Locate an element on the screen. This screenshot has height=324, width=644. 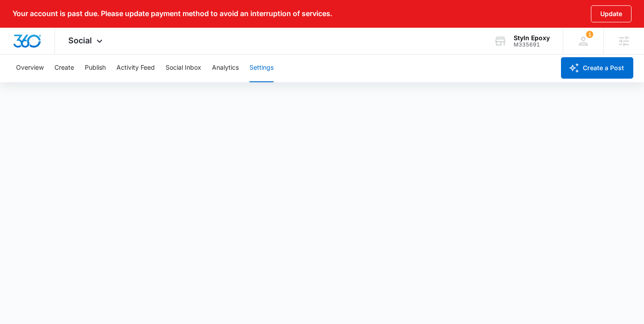
button: Activity Feed is located at coordinates (136, 68).